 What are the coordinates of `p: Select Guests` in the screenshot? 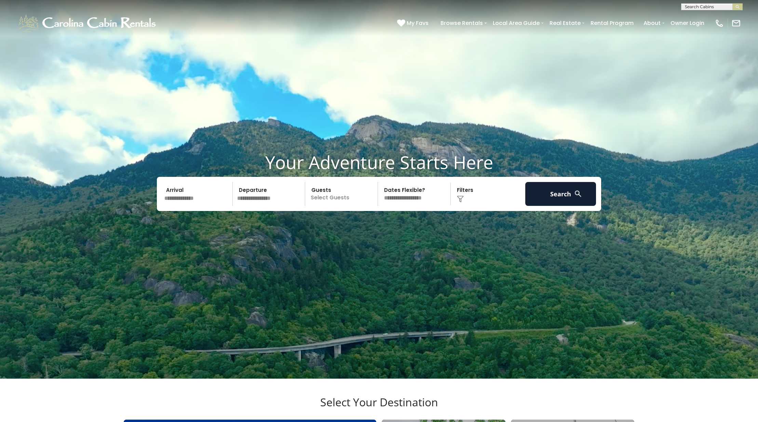 It's located at (342, 194).